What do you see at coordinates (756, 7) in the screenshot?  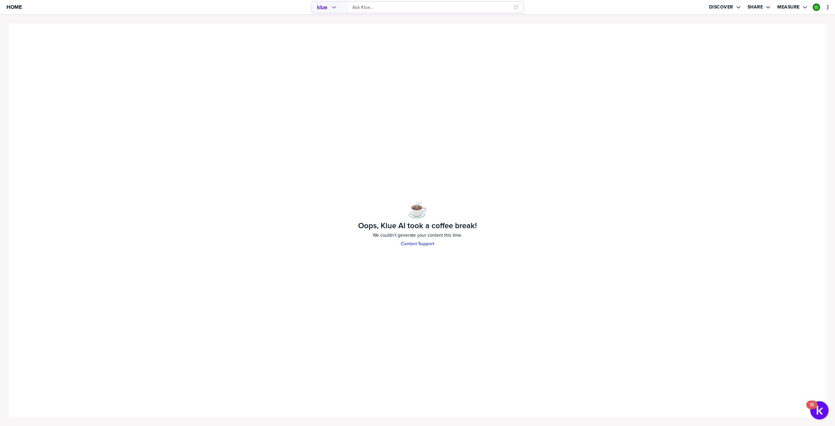 I see `label: Share` at bounding box center [756, 7].